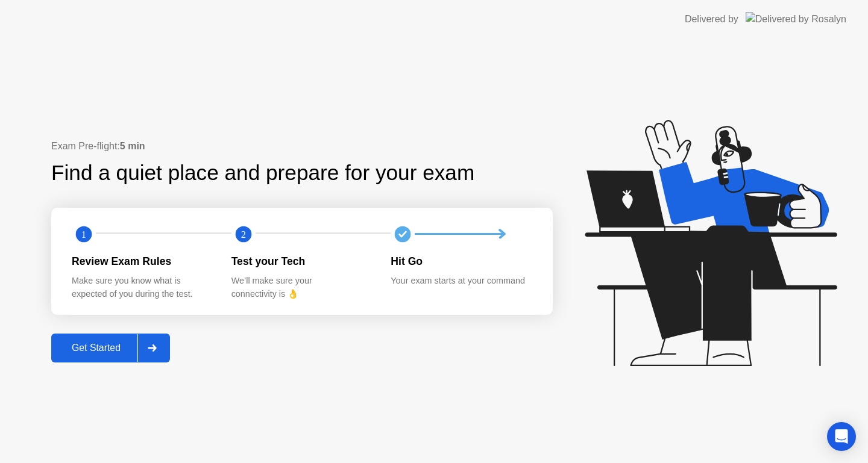 This screenshot has height=463, width=868. Describe the element at coordinates (842, 437) in the screenshot. I see `div: Open Intercom Messenger` at that location.